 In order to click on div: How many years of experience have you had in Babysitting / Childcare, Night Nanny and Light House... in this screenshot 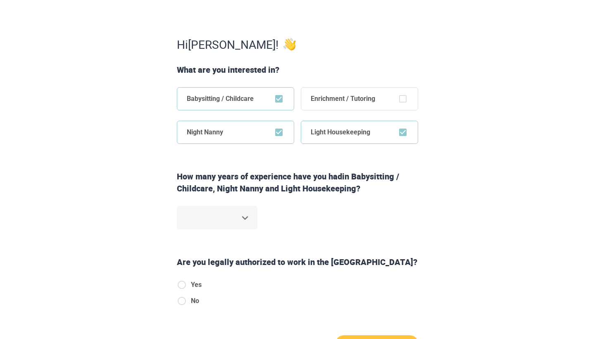, I will do `click(297, 182)`.